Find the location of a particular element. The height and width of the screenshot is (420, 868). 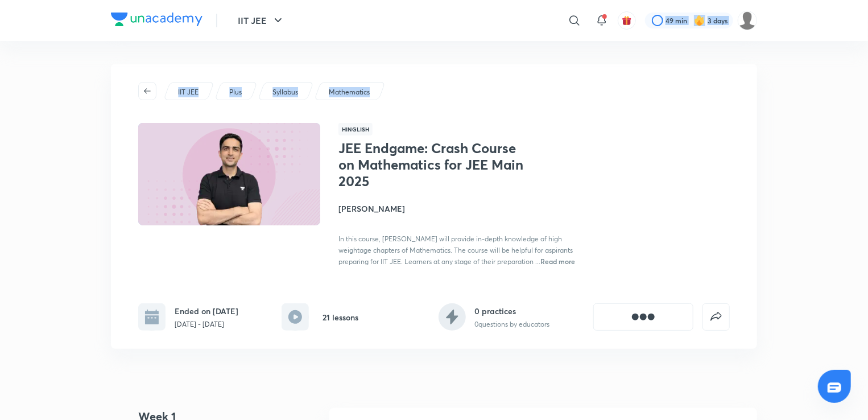

a: IIT JEE is located at coordinates (188, 92).